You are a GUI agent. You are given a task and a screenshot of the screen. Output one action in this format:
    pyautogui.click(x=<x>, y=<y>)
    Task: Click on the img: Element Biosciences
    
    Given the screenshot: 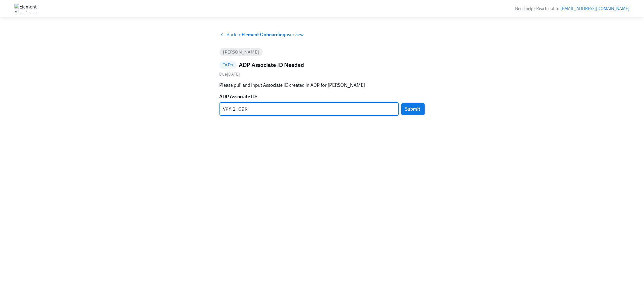 What is the action you would take?
    pyautogui.click(x=27, y=9)
    